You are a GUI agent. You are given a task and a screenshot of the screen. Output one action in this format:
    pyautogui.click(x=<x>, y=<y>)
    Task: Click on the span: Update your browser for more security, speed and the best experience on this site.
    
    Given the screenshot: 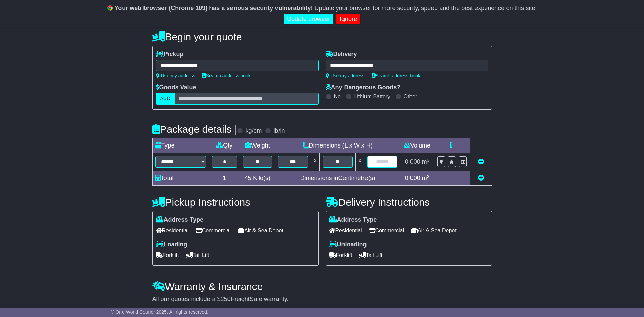 What is the action you would take?
    pyautogui.click(x=426, y=8)
    